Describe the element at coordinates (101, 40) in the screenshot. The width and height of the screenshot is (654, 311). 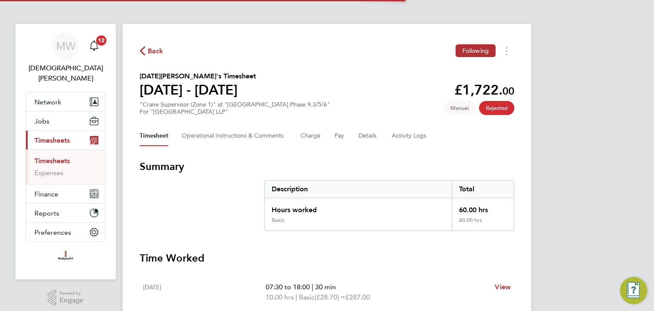
I see `span: 12` at that location.